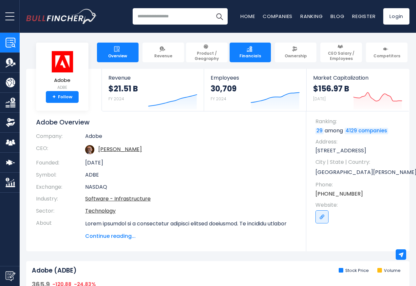 The height and width of the screenshot is (286, 416). Describe the element at coordinates (359, 142) in the screenshot. I see `span: Address:` at that location.